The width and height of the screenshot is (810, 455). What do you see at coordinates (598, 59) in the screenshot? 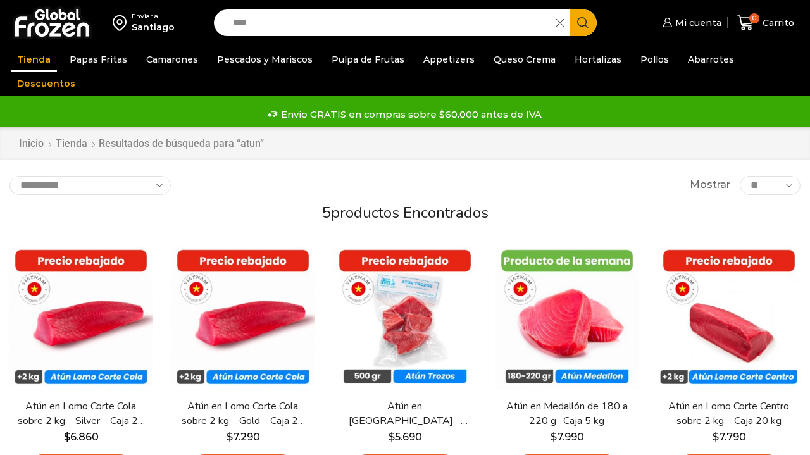
I see `a: Hortalizas` at bounding box center [598, 59].